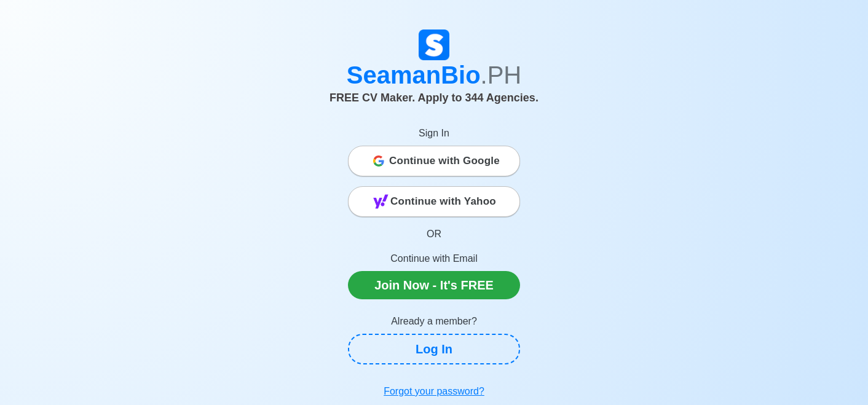 The width and height of the screenshot is (868, 405). I want to click on button: Continue with Yahoo, so click(434, 202).